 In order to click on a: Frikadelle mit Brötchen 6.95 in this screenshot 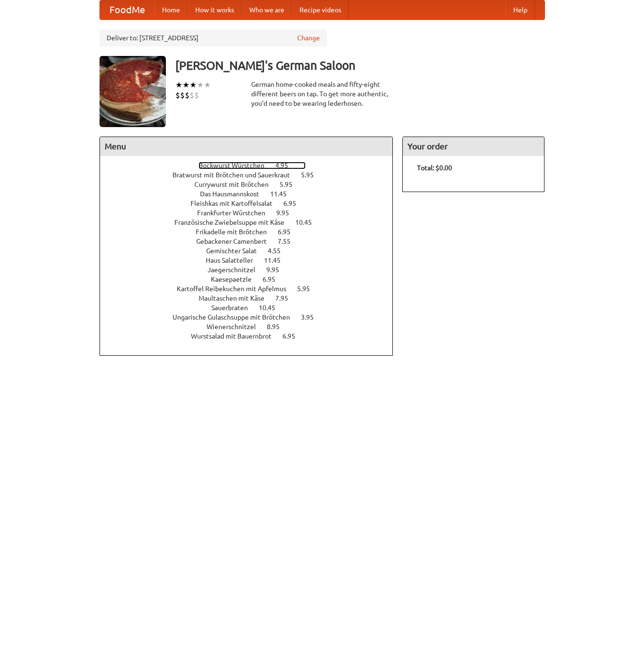, I will do `click(252, 232)`.